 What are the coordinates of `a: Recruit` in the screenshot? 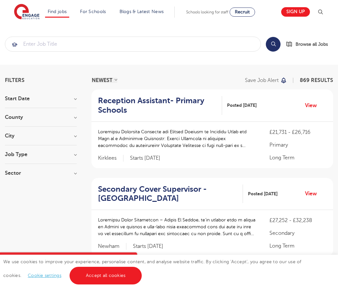 It's located at (242, 12).